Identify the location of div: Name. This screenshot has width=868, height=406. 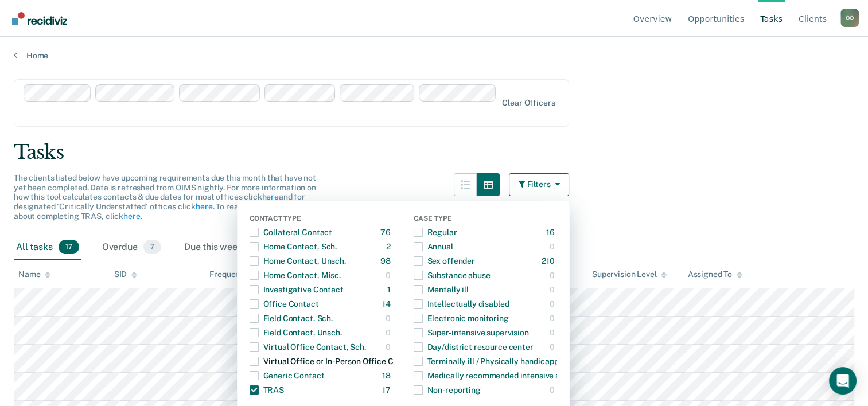
(34, 274).